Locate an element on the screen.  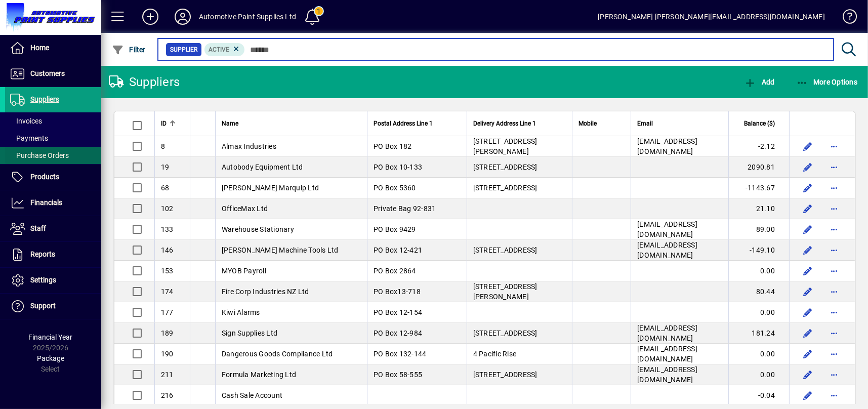
span: Dangerous Goods Compliance Ltd is located at coordinates (277, 354).